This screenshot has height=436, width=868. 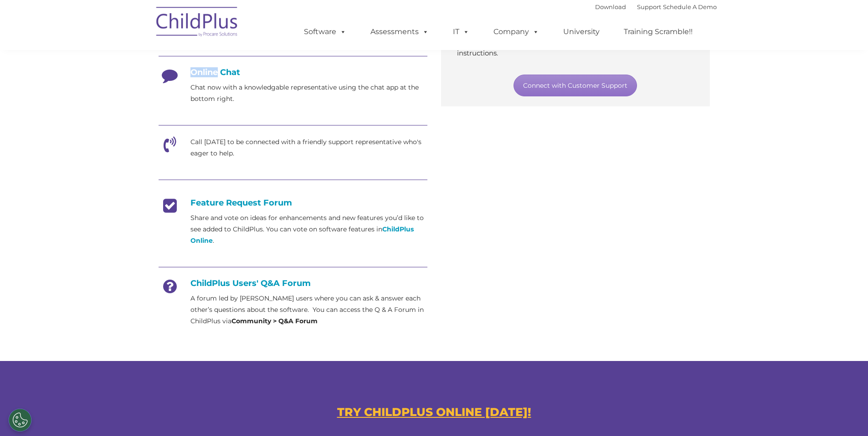 What do you see at coordinates (275, 321) in the screenshot?
I see `strong: Community > Q&A Forum` at bounding box center [275, 321].